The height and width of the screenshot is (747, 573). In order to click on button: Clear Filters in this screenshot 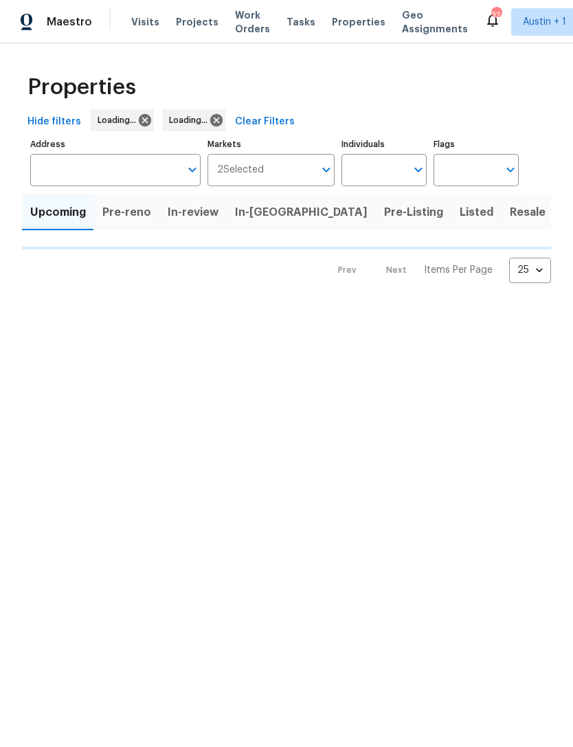, I will do `click(265, 122)`.